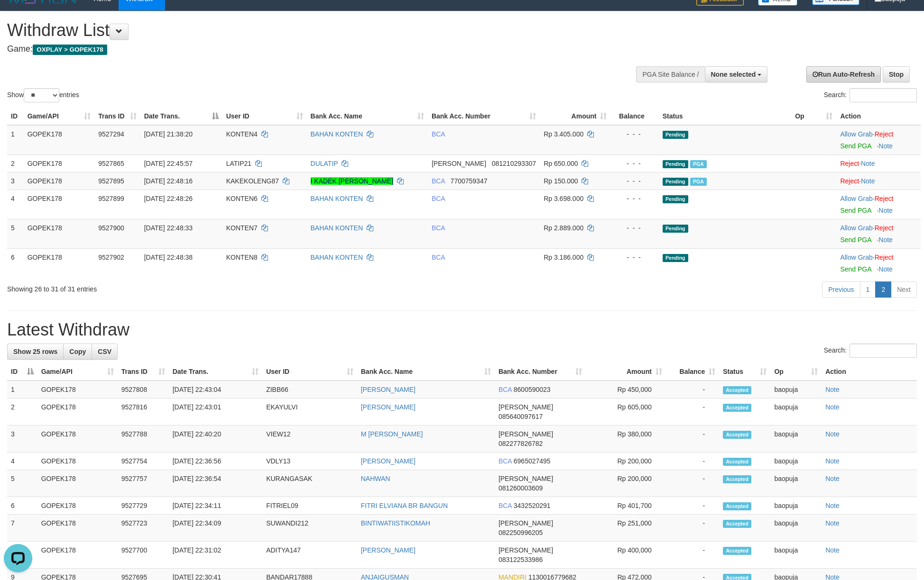 The height and width of the screenshot is (580, 924). What do you see at coordinates (143, 412) in the screenshot?
I see `td: 9527816` at bounding box center [143, 412].